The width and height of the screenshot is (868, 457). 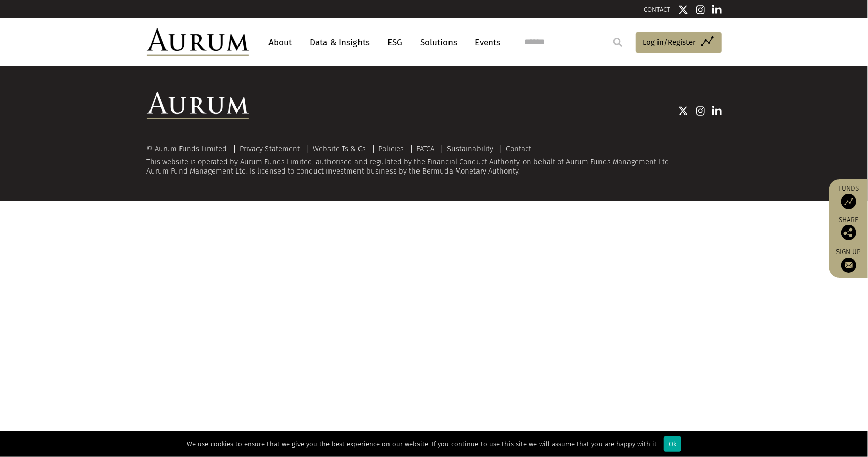 I want to click on img: Aurum Logo, so click(x=198, y=105).